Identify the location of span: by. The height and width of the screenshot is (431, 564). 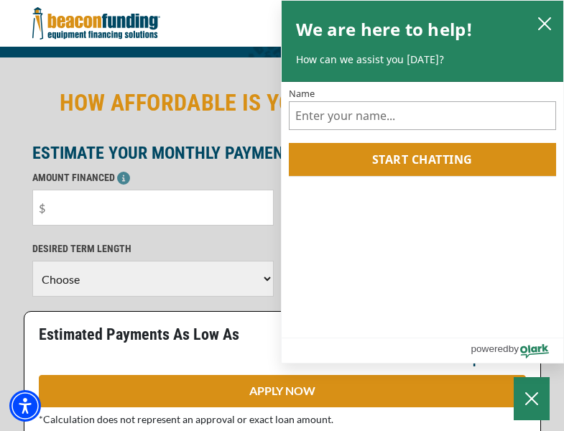
(514, 348).